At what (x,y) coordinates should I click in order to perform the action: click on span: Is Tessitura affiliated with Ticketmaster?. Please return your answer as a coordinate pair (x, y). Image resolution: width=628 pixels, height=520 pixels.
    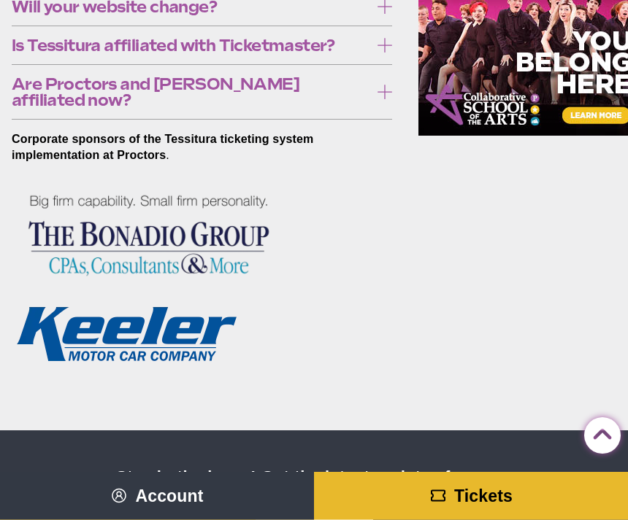
    Looking at the image, I should click on (190, 46).